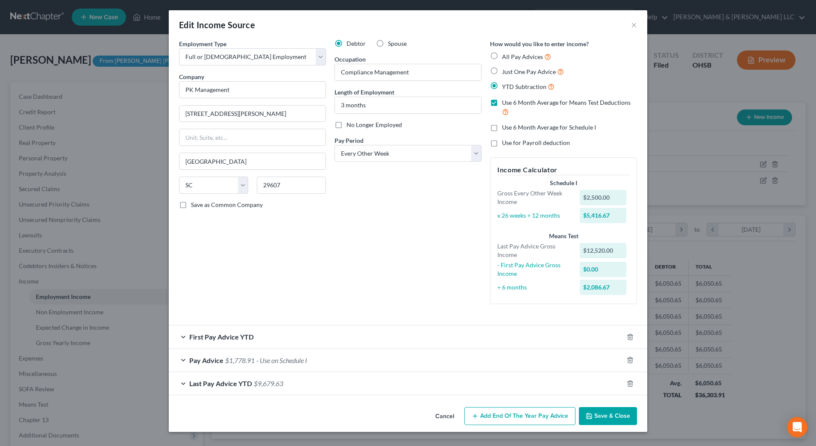 The image size is (816, 446). I want to click on span: Employment Type, so click(203, 44).